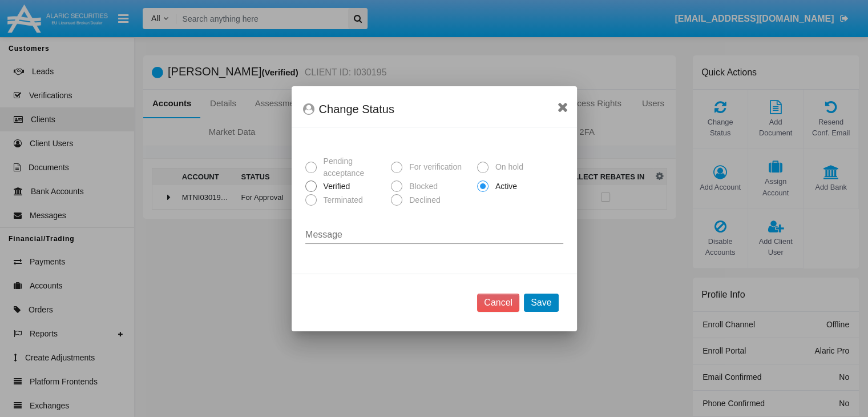  I want to click on button: Save, so click(541, 302).